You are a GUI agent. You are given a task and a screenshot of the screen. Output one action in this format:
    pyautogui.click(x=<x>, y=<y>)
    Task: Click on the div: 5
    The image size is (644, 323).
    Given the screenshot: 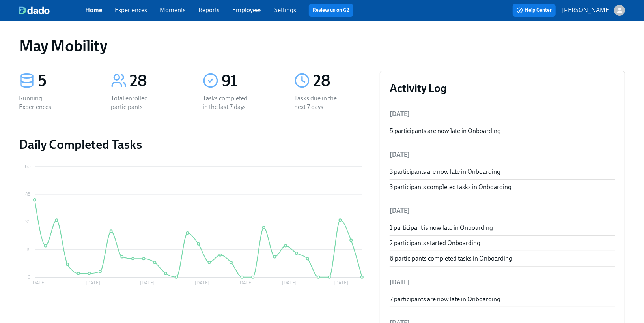 What is the action you would take?
    pyautogui.click(x=65, y=81)
    